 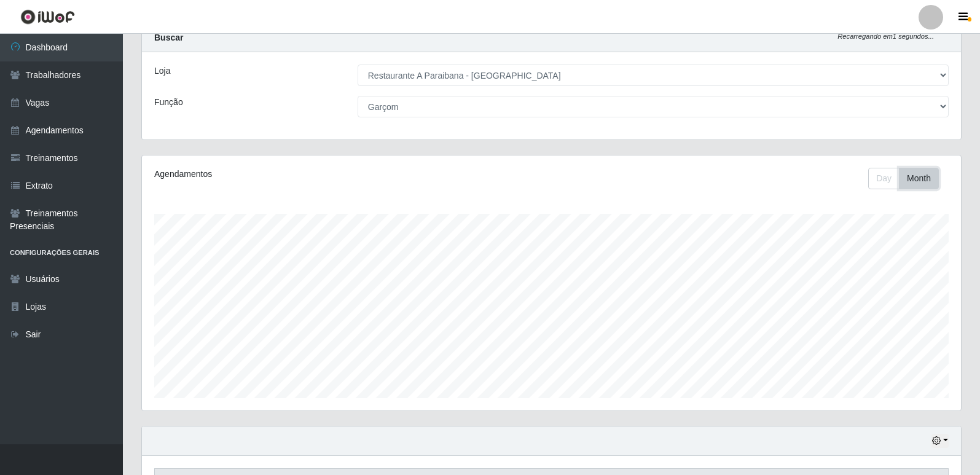 What do you see at coordinates (886, 36) in the screenshot?
I see `i: Recarregando em 1 segundos...` at bounding box center [886, 36].